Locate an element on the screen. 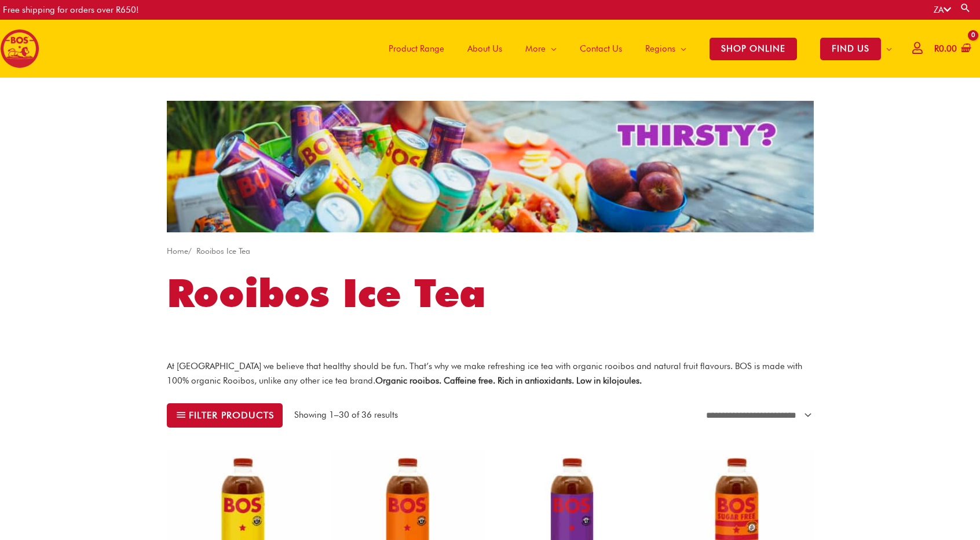 Image resolution: width=980 pixels, height=540 pixels. img: screenshot is located at coordinates (490, 167).